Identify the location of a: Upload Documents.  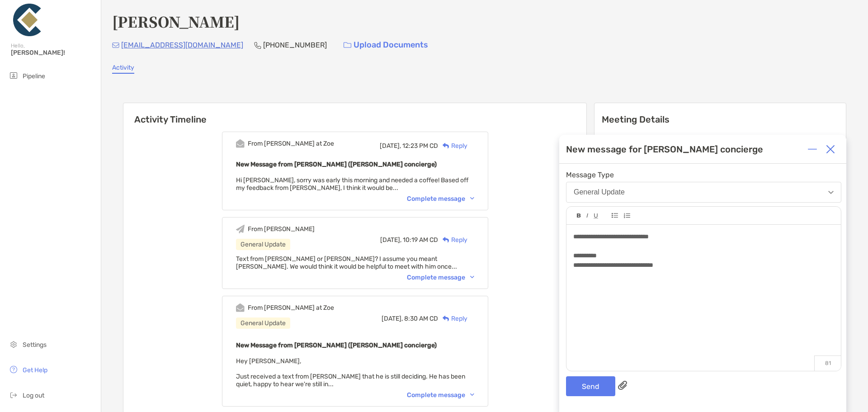
(386, 45).